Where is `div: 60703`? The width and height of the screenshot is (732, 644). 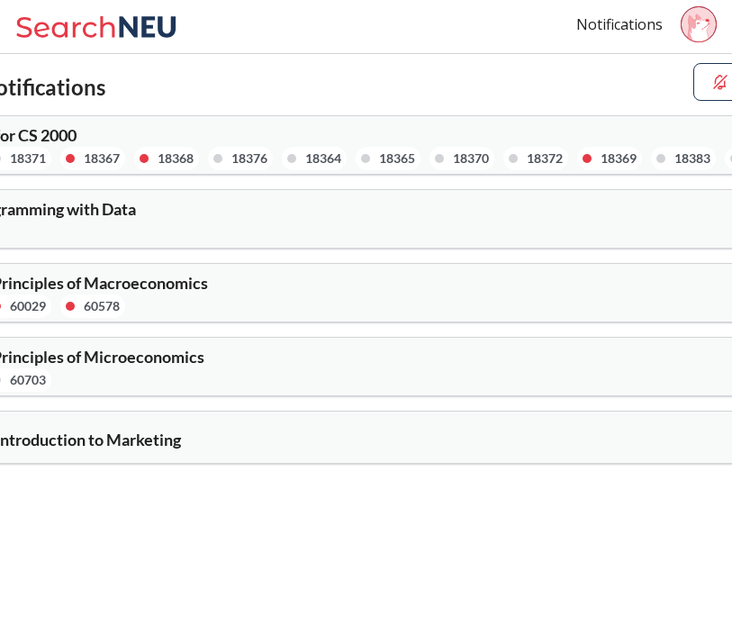
div: 60703 is located at coordinates (28, 380).